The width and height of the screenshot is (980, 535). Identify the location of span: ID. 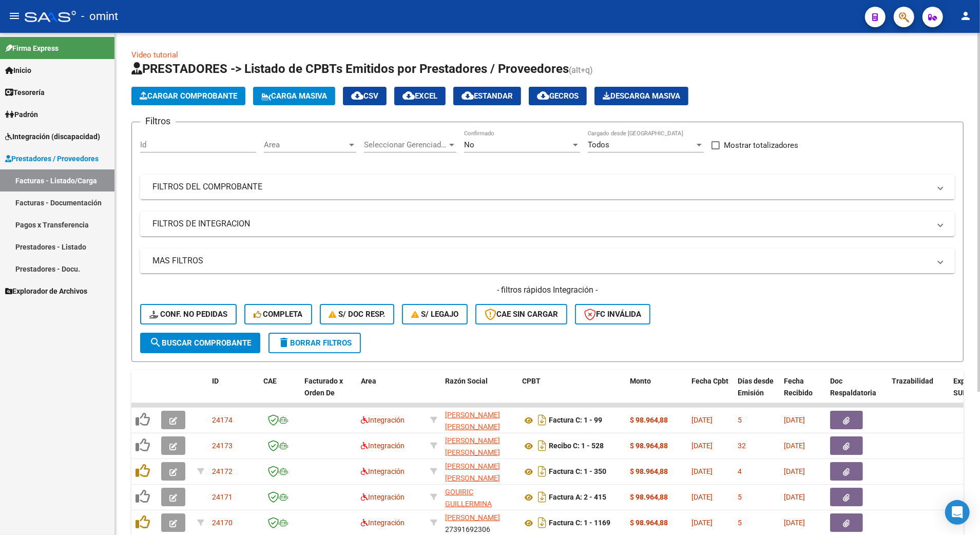
(215, 381).